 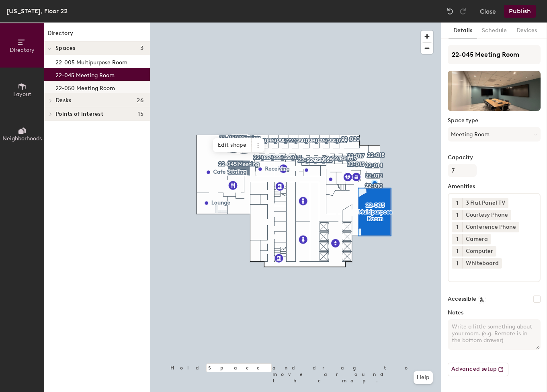 I want to click on span: Spaces, so click(x=65, y=48).